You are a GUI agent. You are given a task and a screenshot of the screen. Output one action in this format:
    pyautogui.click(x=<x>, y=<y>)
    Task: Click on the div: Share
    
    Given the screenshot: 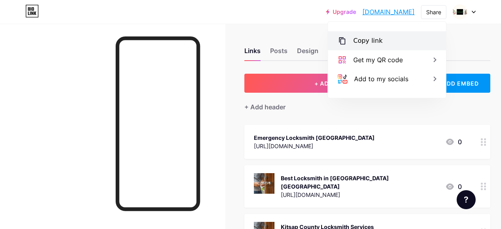 What is the action you would take?
    pyautogui.click(x=433, y=12)
    